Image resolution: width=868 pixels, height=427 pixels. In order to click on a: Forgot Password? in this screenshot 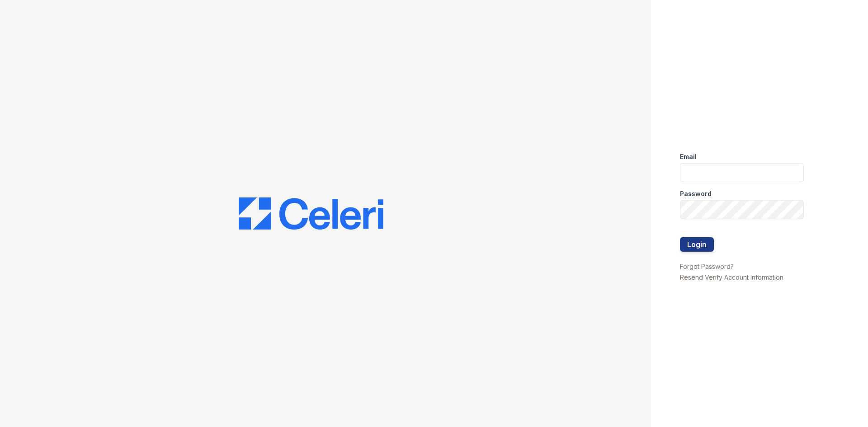, I will do `click(707, 266)`.